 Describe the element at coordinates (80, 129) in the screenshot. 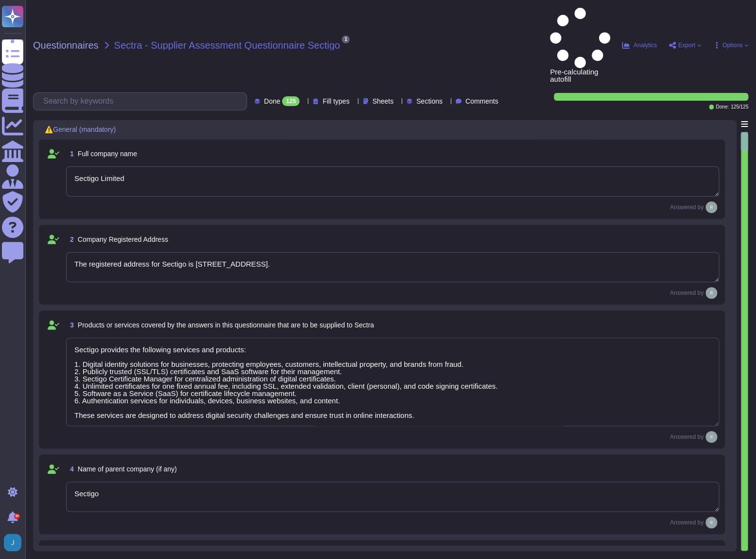

I see `span: ⚠️General (mandatory)` at that location.